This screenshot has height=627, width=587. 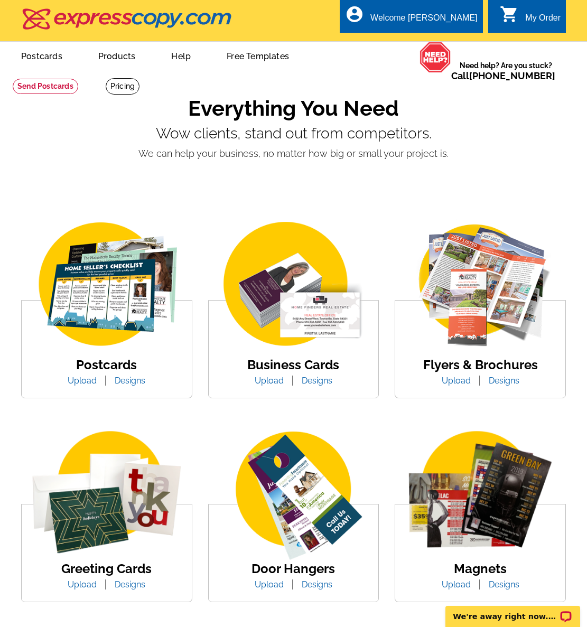 I want to click on a: Magnets, so click(x=480, y=568).